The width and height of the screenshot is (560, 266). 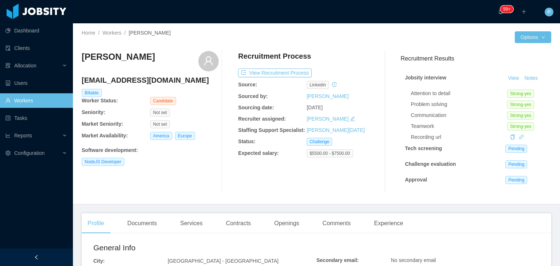 I want to click on a: icon: robotUsers, so click(x=36, y=83).